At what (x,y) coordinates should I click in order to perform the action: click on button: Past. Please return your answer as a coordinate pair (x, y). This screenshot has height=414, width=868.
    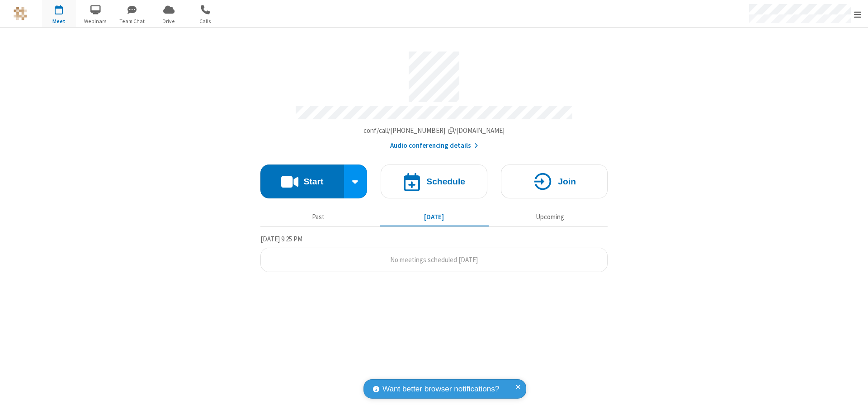
    Looking at the image, I should click on (318, 217).